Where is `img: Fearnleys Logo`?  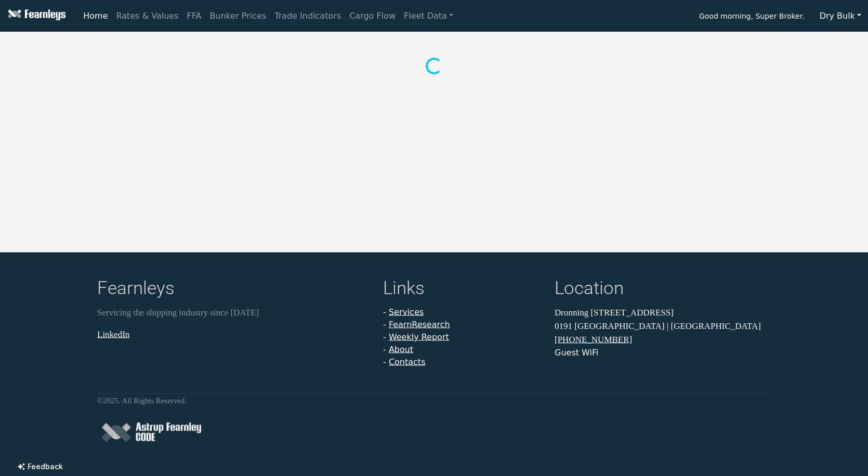 img: Fearnleys Logo is located at coordinates (35, 16).